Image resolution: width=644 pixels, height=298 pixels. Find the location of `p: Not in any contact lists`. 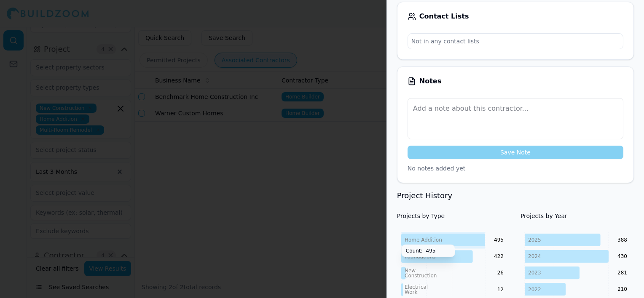

p: Not in any contact lists is located at coordinates (515, 41).